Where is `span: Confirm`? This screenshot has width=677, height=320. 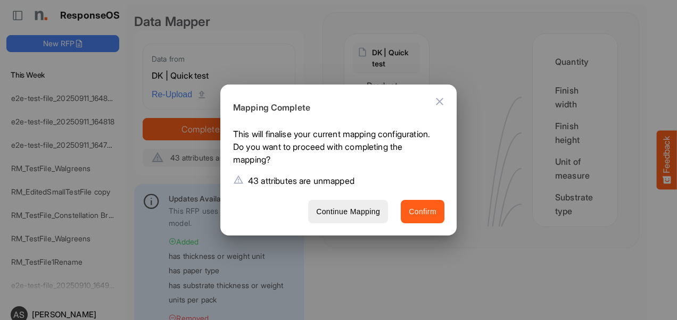 span: Confirm is located at coordinates (423, 212).